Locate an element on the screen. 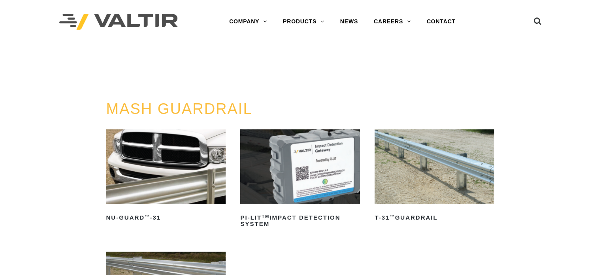 The width and height of the screenshot is (601, 275). sup: TM is located at coordinates (266, 216).